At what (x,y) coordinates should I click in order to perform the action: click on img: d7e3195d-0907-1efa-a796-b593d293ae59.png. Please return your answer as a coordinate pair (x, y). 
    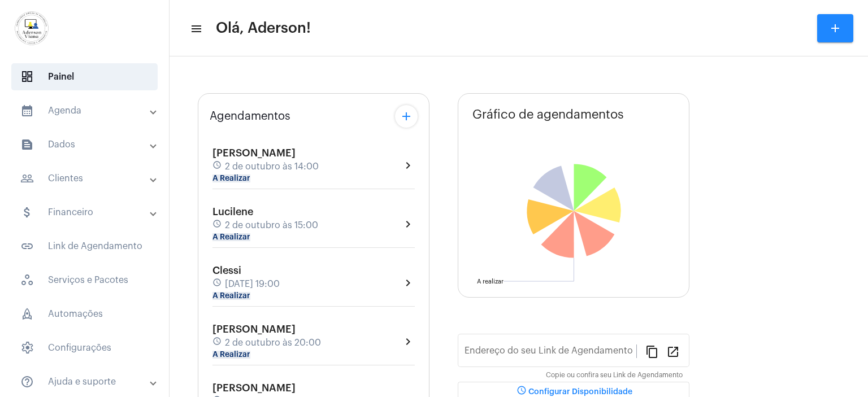
    Looking at the image, I should click on (32, 28).